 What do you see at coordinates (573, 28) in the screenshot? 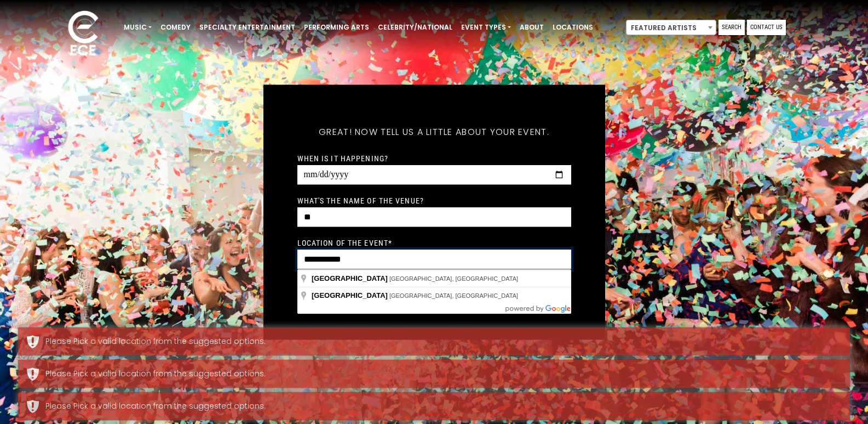
I see `a: Locations` at bounding box center [573, 28].